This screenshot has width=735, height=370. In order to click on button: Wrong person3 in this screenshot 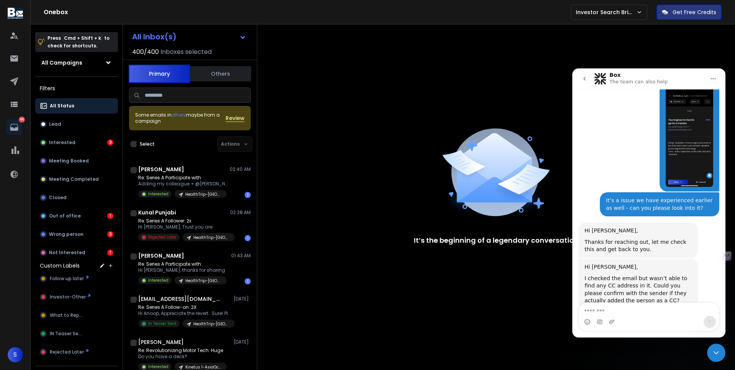, I will do `click(77, 235)`.